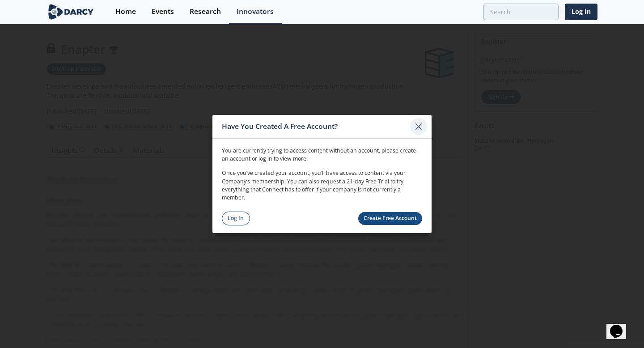 The height and width of the screenshot is (348, 644). I want to click on div: Have You Created A Free Account?, so click(316, 127).